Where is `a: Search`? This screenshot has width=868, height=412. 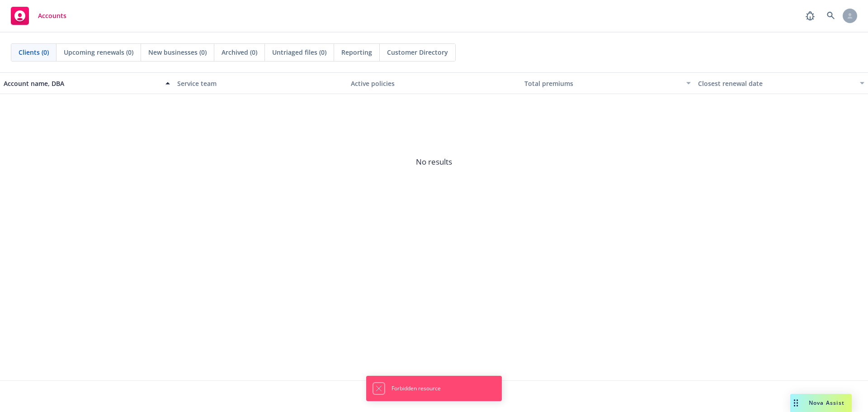 a: Search is located at coordinates (831, 16).